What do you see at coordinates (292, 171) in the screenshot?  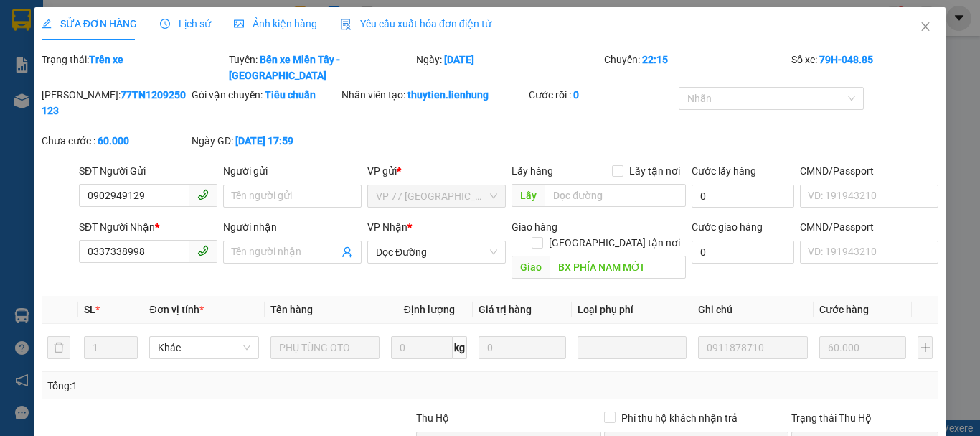 I see `div: Người gửi` at bounding box center [292, 171].